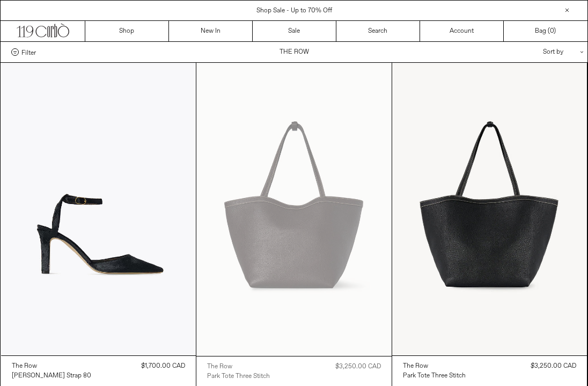 This screenshot has height=386, width=588. I want to click on a: New In, so click(211, 31).